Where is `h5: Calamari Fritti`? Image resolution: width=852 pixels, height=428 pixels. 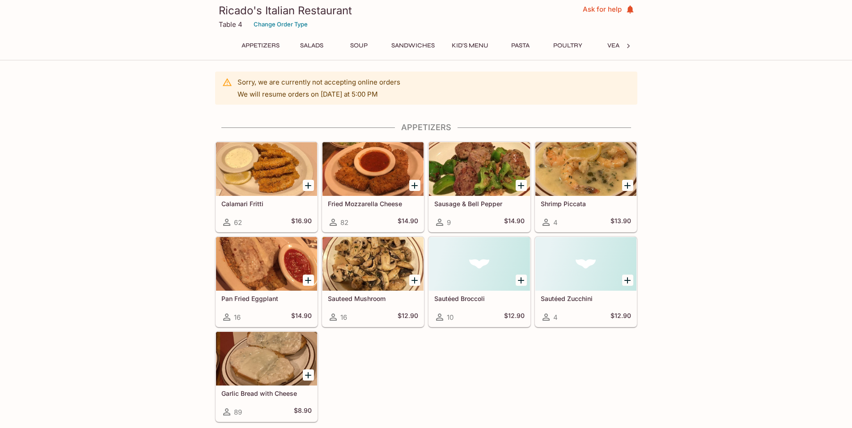
h5: Calamari Fritti is located at coordinates (267, 204).